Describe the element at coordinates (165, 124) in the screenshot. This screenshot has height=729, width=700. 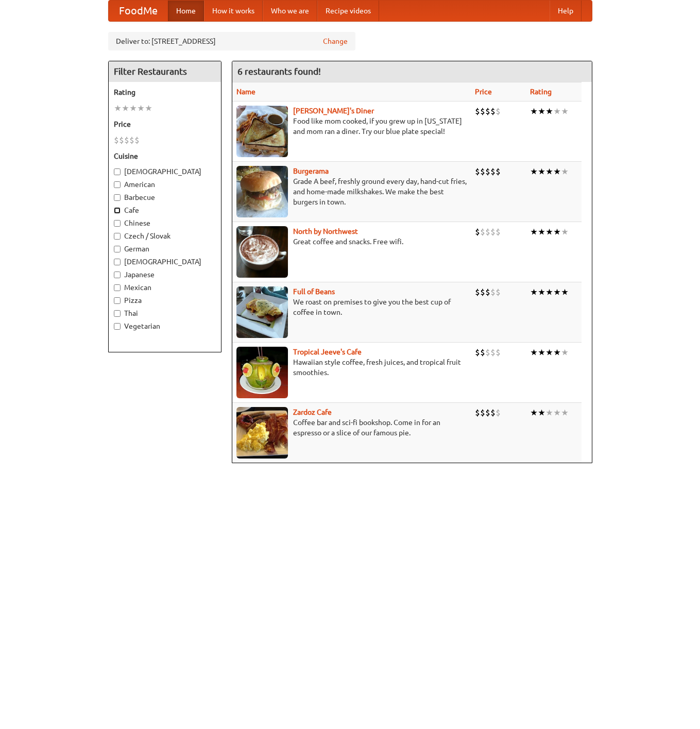
I see `h5: Price` at that location.